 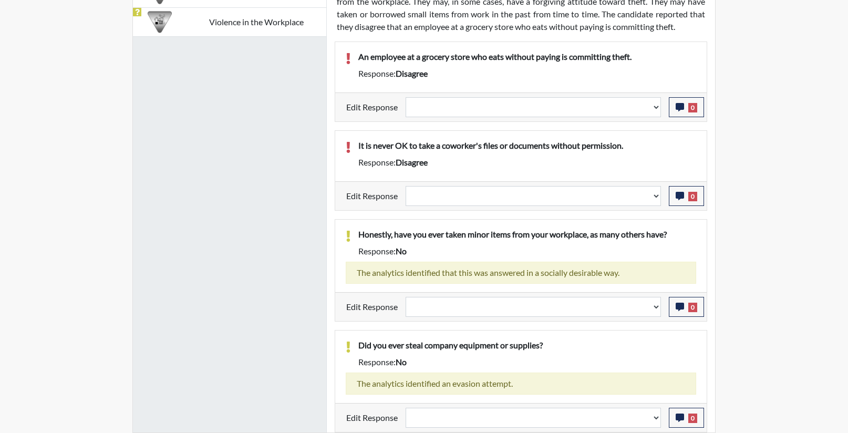 What do you see at coordinates (521, 273) in the screenshot?
I see `div: The analytics identified that this was answered in a socially desirable way.` at bounding box center [521, 273].